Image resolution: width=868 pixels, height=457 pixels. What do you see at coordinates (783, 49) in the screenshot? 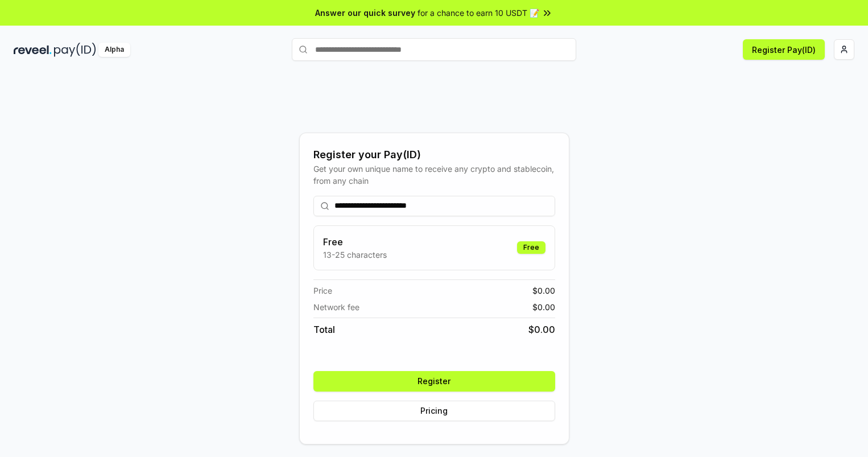
I see `button: Register Pay(ID)` at bounding box center [783, 49].